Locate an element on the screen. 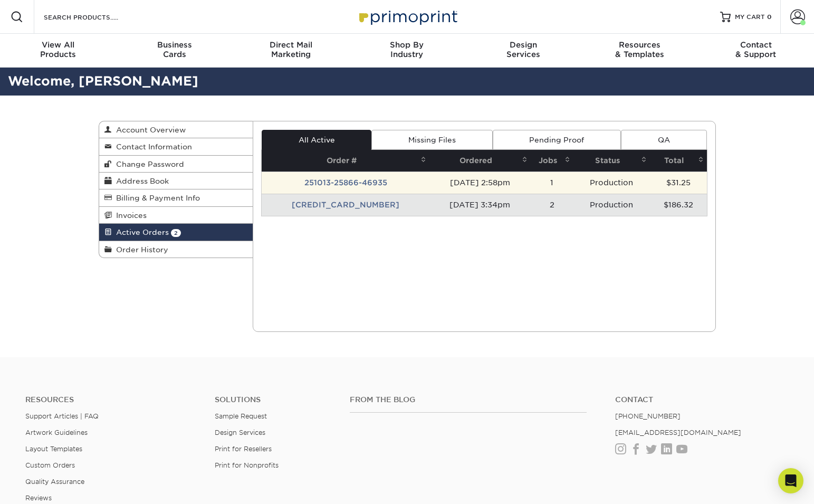  a: Invoices is located at coordinates (176, 215).